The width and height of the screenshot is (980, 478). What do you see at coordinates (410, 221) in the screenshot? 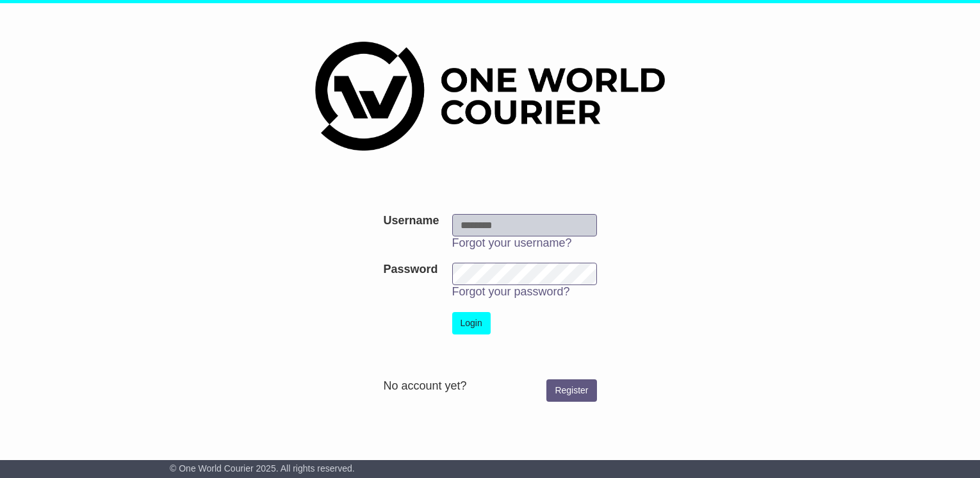
I see `label: Username` at bounding box center [410, 221].